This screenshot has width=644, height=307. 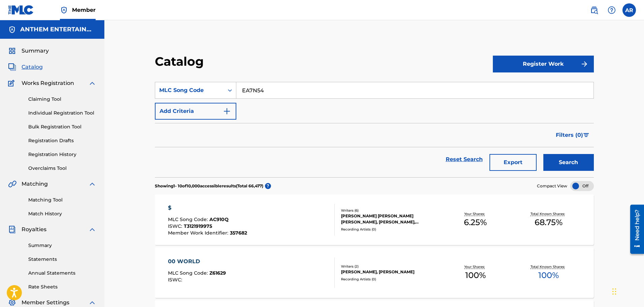 What do you see at coordinates (569, 162) in the screenshot?
I see `button: Search` at bounding box center [569, 162].